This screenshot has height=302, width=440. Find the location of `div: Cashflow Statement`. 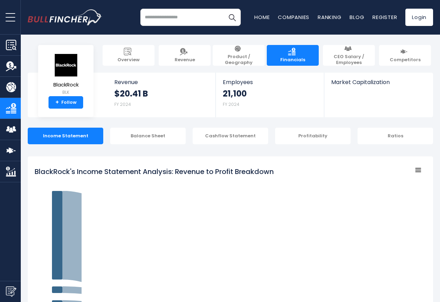

div: Cashflow Statement is located at coordinates (230, 136).